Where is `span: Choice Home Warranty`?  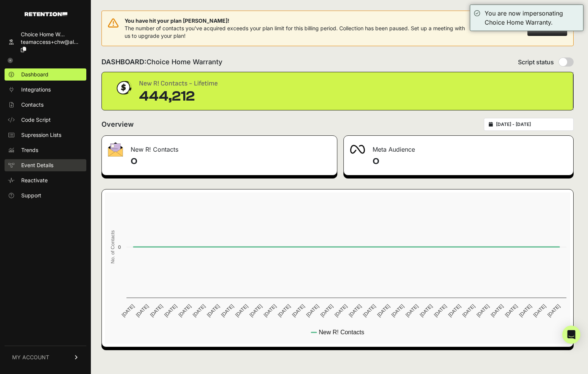 span: Choice Home Warranty is located at coordinates (184, 62).